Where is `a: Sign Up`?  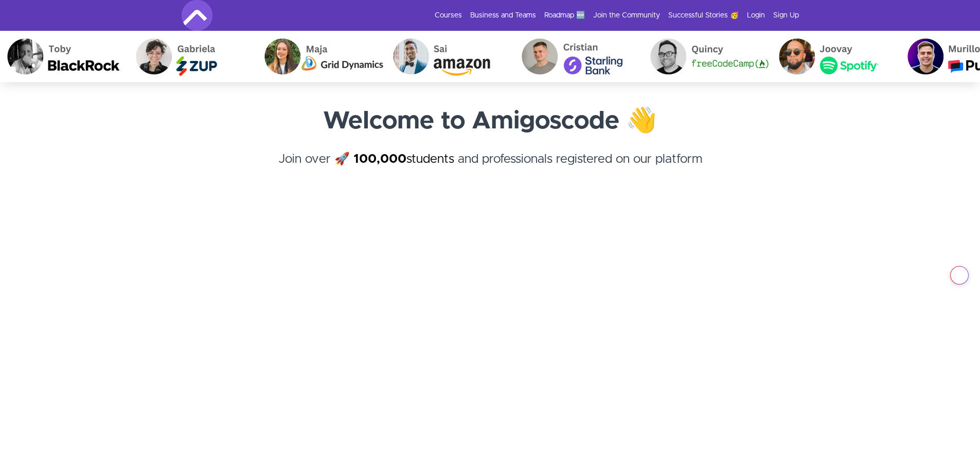
a: Sign Up is located at coordinates (786, 15).